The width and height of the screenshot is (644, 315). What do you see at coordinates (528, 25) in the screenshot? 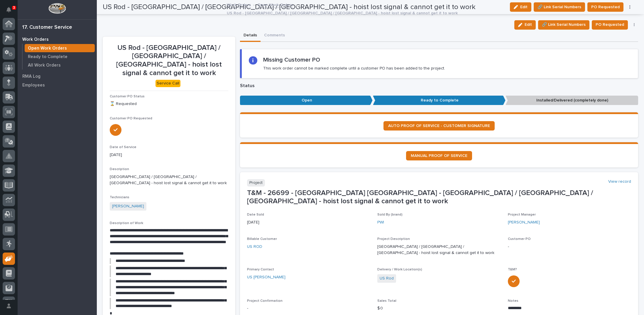
I see `span: Edit` at bounding box center [528, 25].